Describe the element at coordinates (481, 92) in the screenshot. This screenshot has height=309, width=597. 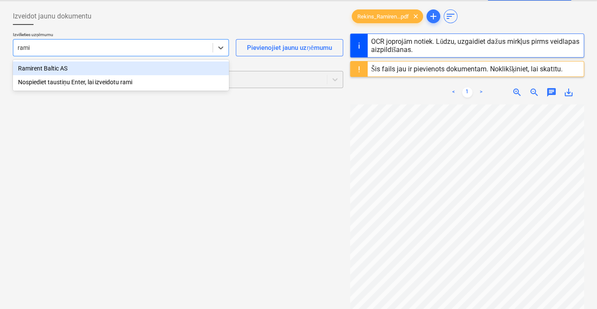
I see `a: Next page` at that location.